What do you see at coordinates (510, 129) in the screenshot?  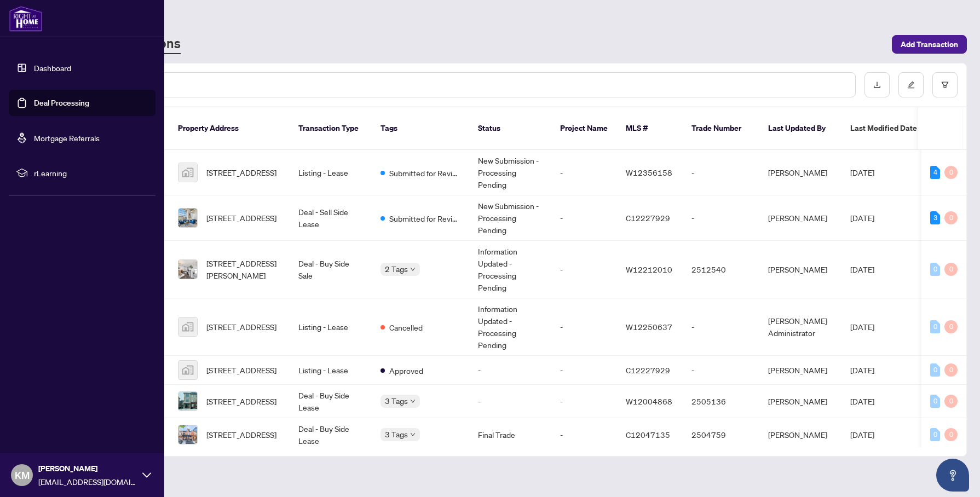 I see `th: Status` at bounding box center [510, 129].